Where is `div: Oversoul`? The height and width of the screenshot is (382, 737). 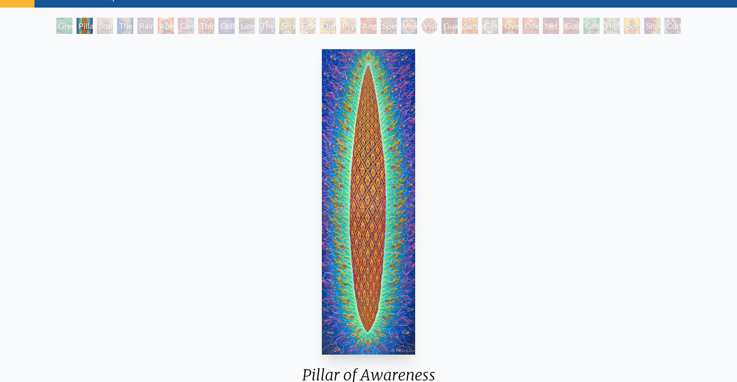 div: Oversoul is located at coordinates (511, 26).